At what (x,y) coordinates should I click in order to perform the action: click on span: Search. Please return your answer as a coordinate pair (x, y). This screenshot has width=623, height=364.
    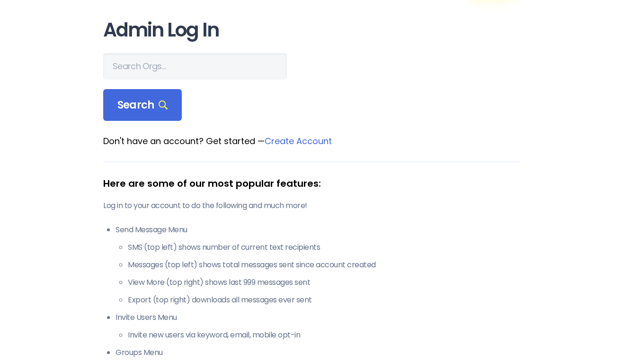
    Looking at the image, I should click on (142, 105).